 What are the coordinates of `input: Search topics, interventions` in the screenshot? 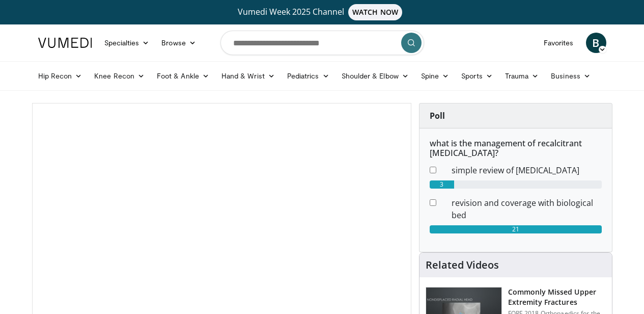 It's located at (322, 43).